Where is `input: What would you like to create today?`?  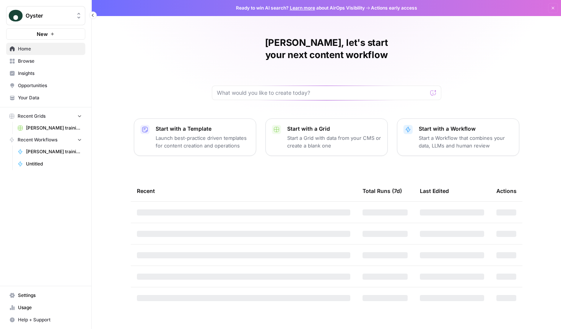 input: What would you like to create today? is located at coordinates (322, 93).